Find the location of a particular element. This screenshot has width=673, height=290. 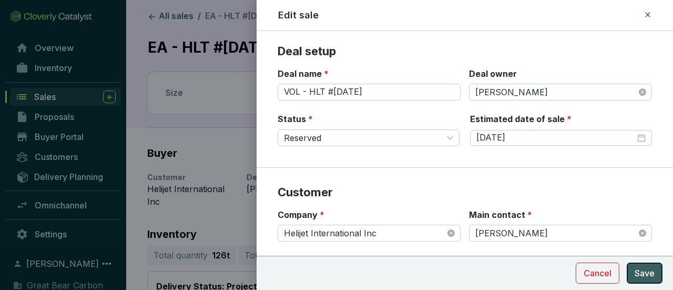

span: Cancel is located at coordinates (597, 273).